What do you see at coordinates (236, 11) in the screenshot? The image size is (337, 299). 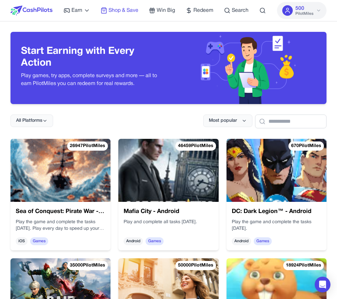 I see `a: Search` at bounding box center [236, 11].